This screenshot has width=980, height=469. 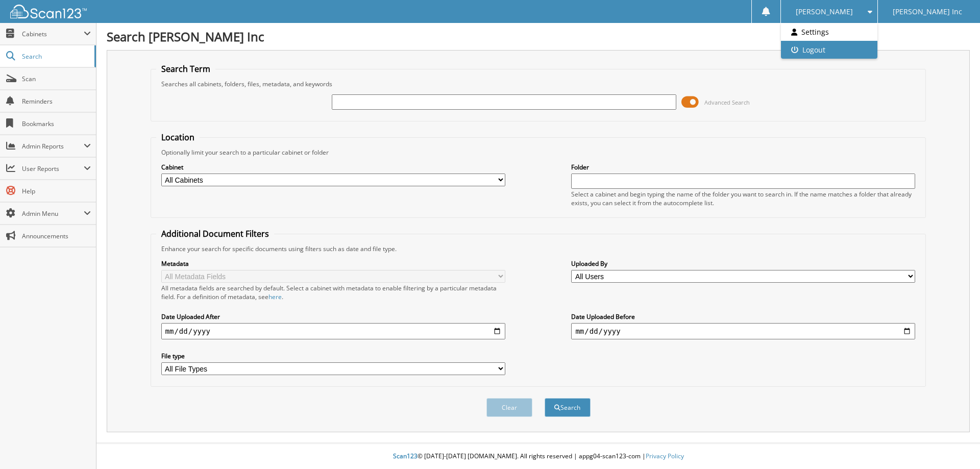 What do you see at coordinates (538, 83) in the screenshot?
I see `div: Searches all cabinets, folders, files, metadata, and keywords` at bounding box center [538, 83].